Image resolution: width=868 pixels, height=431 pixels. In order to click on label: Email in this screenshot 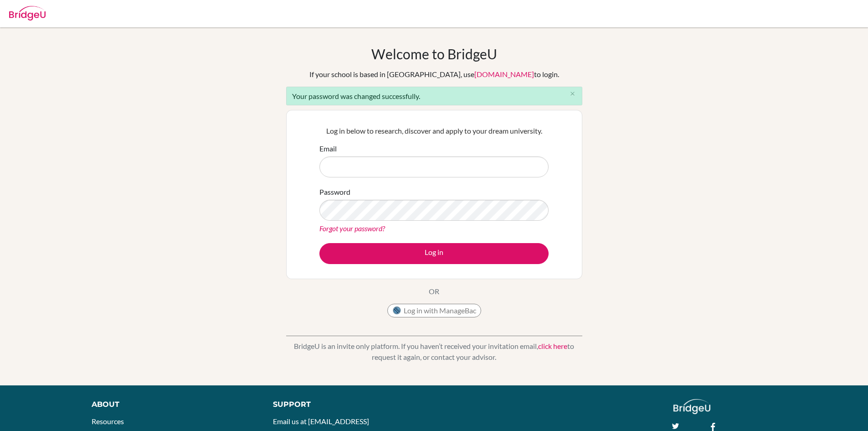, I will do `click(328, 149)`.